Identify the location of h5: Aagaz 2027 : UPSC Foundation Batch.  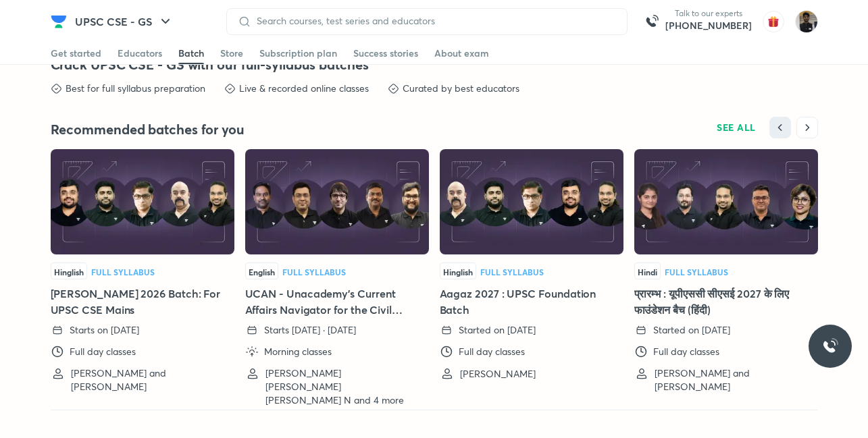
(532, 302).